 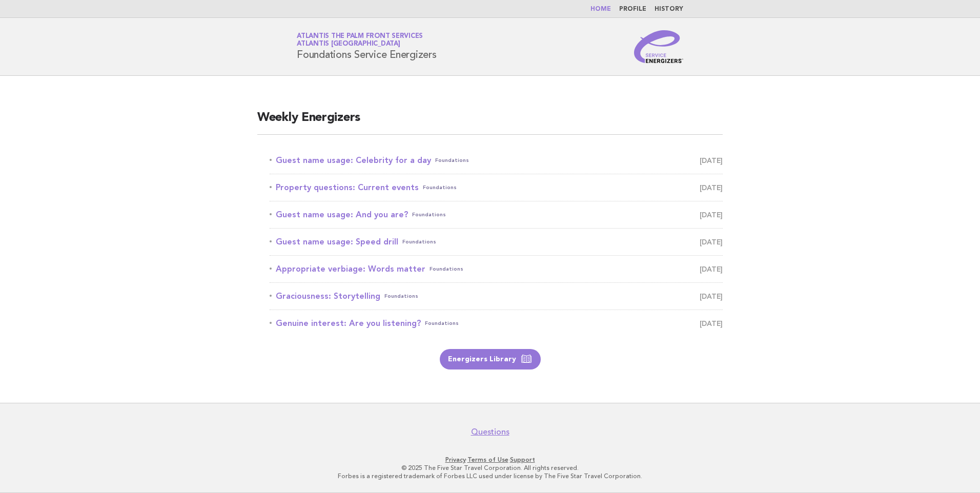 I want to click on a: Energizers Library, so click(x=490, y=360).